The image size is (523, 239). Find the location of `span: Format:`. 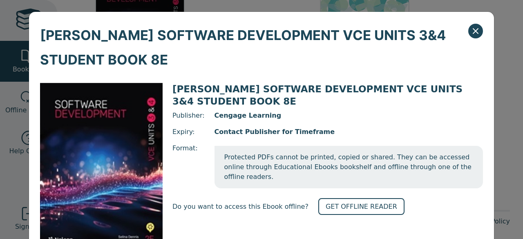

span: Format: is located at coordinates (188, 166).